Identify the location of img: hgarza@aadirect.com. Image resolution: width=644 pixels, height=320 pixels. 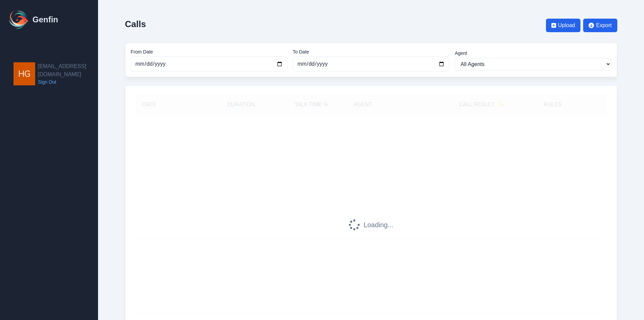
(24, 74).